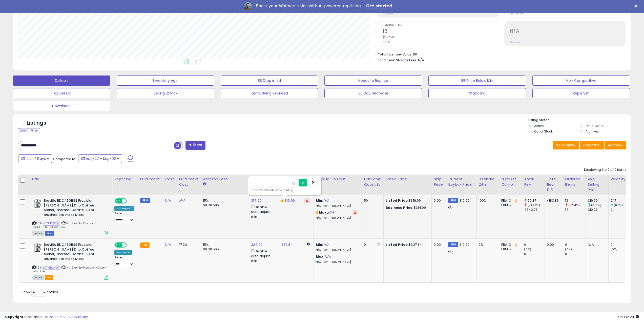 The image size is (644, 322). I want to click on div: Listed Price, so click(407, 179).